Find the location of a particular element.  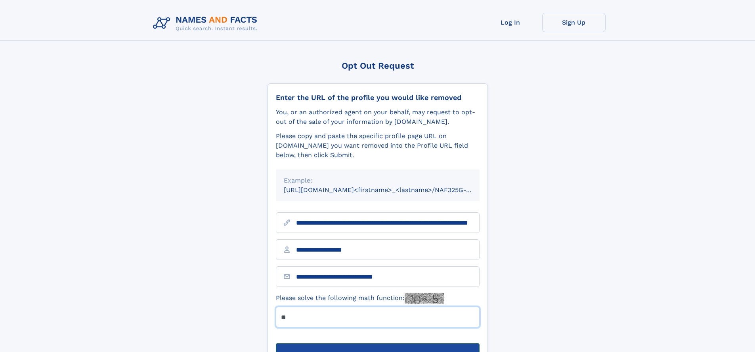

div: You, or an authorized agent on your behalf, may request to opt-out of the sale of your informatio... is located at coordinates (378, 117).